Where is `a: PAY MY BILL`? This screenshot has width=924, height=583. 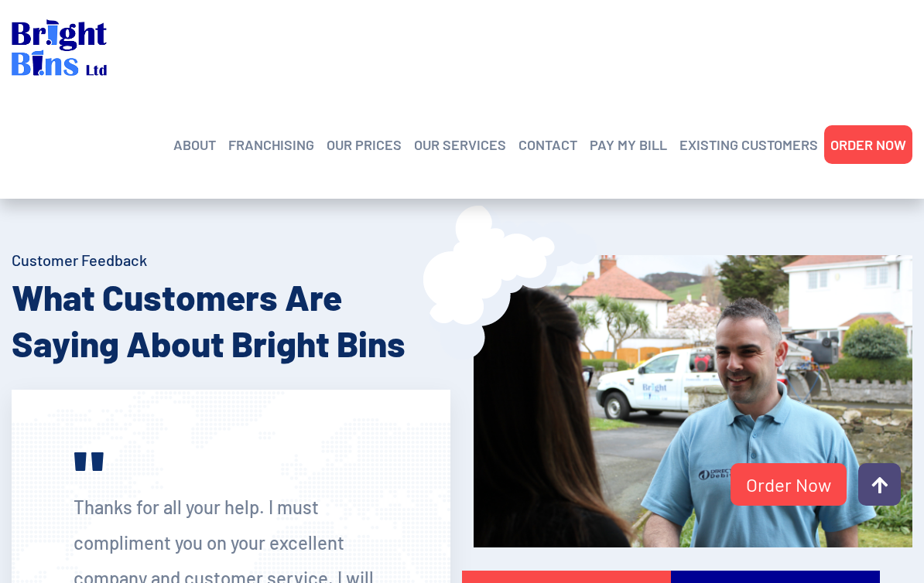 a: PAY MY BILL is located at coordinates (628, 145).